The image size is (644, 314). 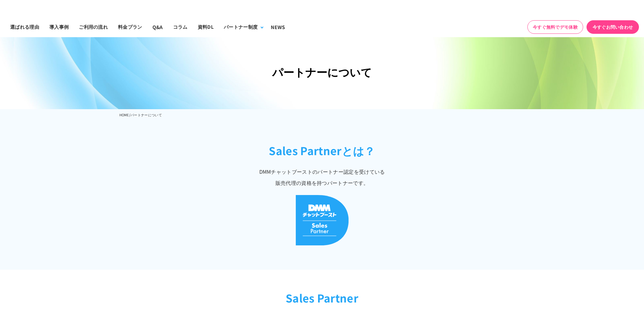 I want to click on a: 資料DL, so click(x=206, y=27).